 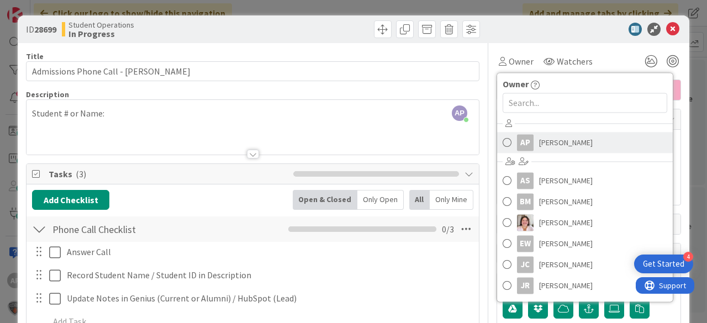 What do you see at coordinates (459, 113) in the screenshot?
I see `span: AP` at bounding box center [459, 113].